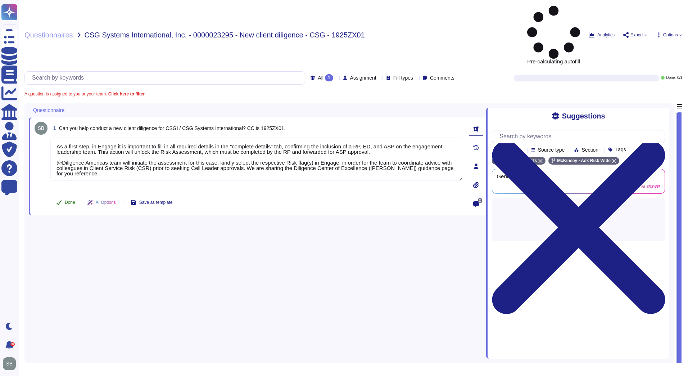 The height and width of the screenshot is (376, 688). Describe the element at coordinates (106, 202) in the screenshot. I see `span: AI Options` at that location.